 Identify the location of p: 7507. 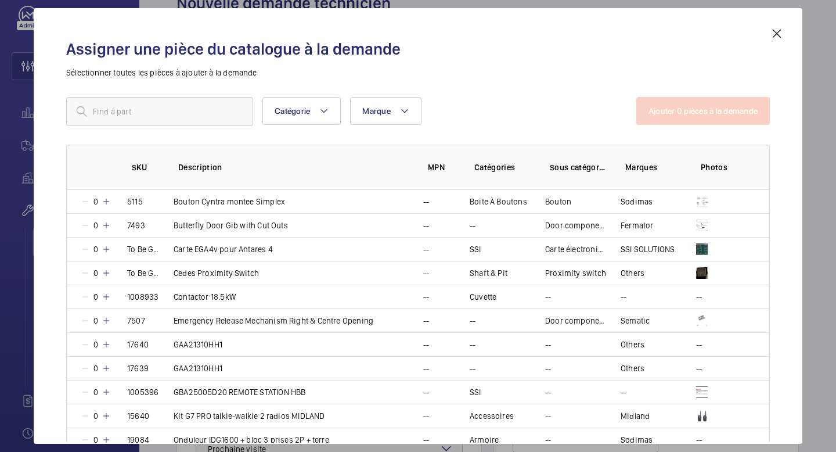
(136, 320).